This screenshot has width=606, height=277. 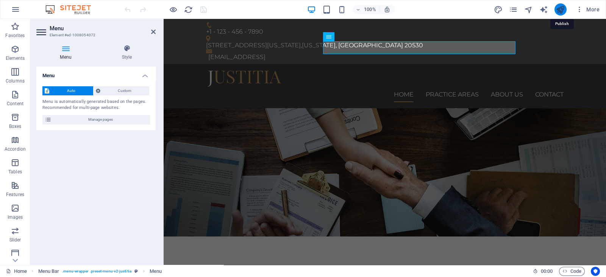 What do you see at coordinates (15, 36) in the screenshot?
I see `p: Favorites` at bounding box center [15, 36].